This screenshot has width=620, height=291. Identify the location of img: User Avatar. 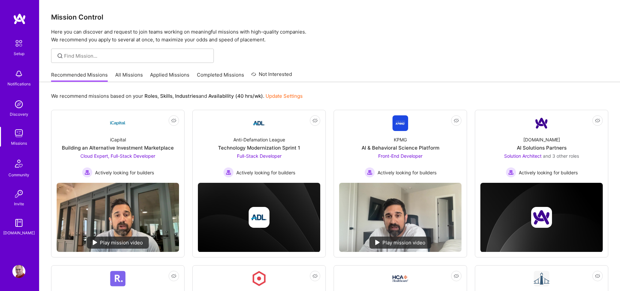
(19, 271).